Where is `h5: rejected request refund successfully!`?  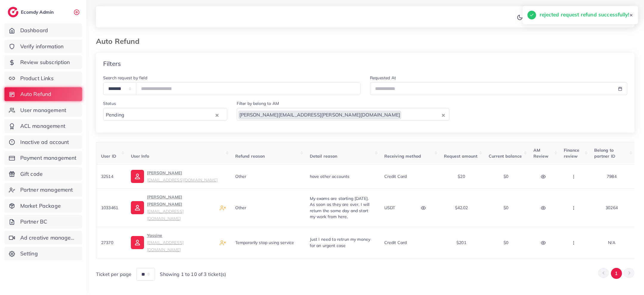 h5: rejected request refund successfully! is located at coordinates (584, 15).